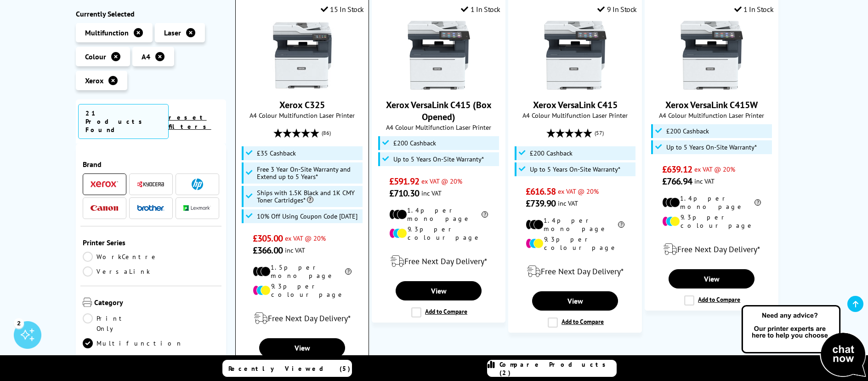 This screenshot has width=868, height=381. I want to click on a: HP, so click(197, 184).